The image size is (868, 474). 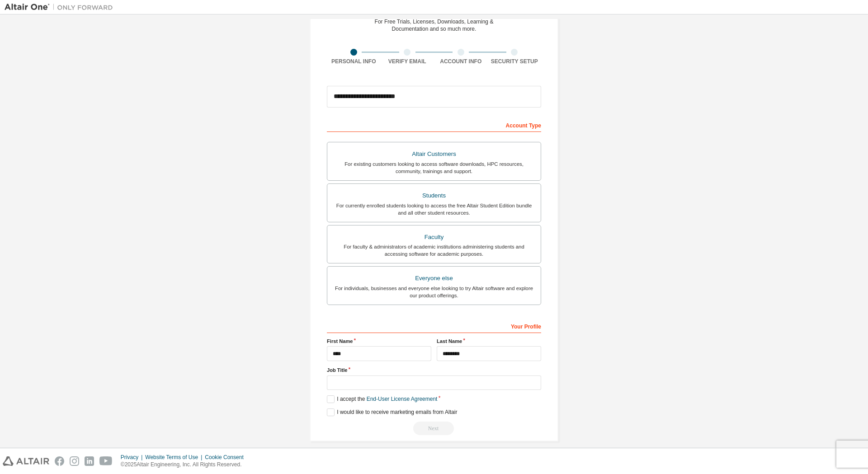 I want to click on label: I would like to receive marketing emails from Altair, so click(x=392, y=412).